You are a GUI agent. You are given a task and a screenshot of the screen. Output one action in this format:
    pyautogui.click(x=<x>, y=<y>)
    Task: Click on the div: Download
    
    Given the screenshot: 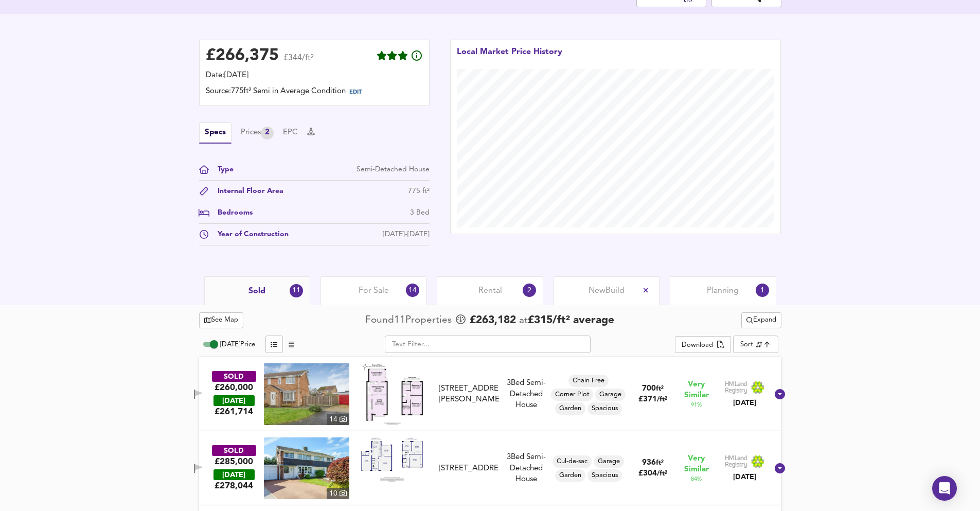 What is the action you would take?
    pyautogui.click(x=697, y=345)
    